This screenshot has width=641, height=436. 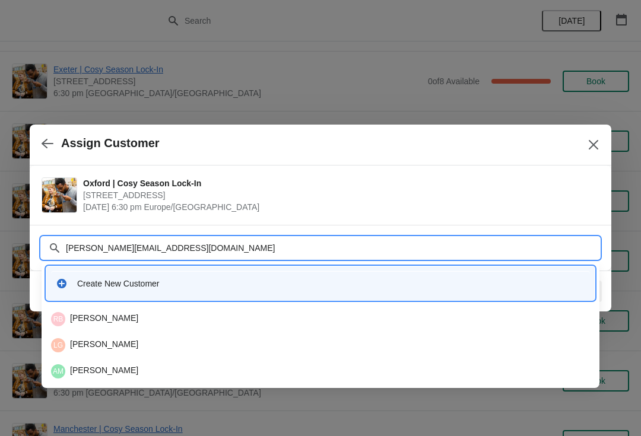 I want to click on text: RB, so click(x=58, y=319).